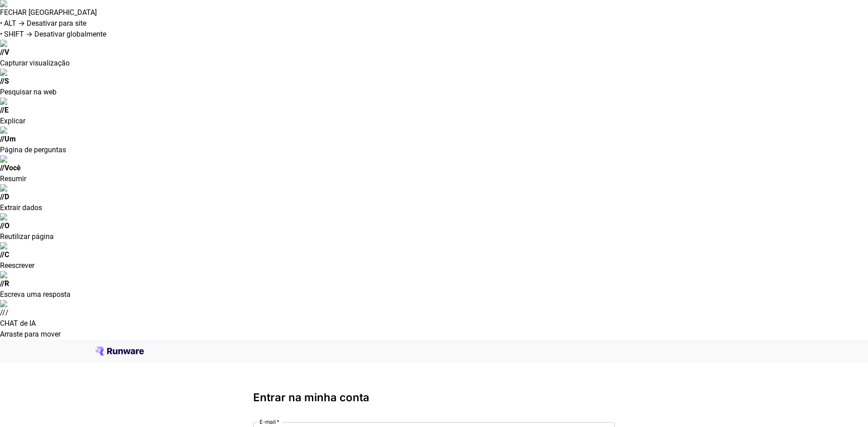 The width and height of the screenshot is (868, 427). What do you see at coordinates (7, 254) in the screenshot?
I see `font: C` at bounding box center [7, 254].